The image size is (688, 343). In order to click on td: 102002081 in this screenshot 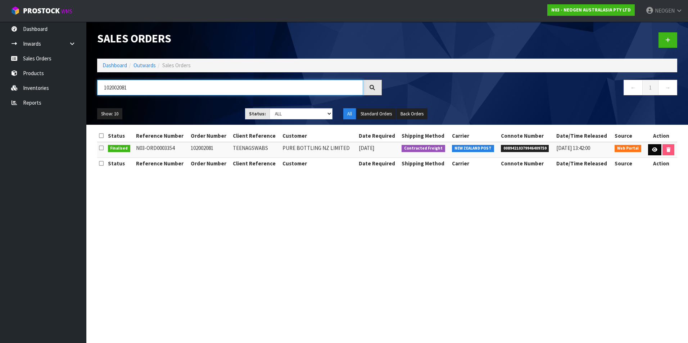, I will do `click(210, 150)`.